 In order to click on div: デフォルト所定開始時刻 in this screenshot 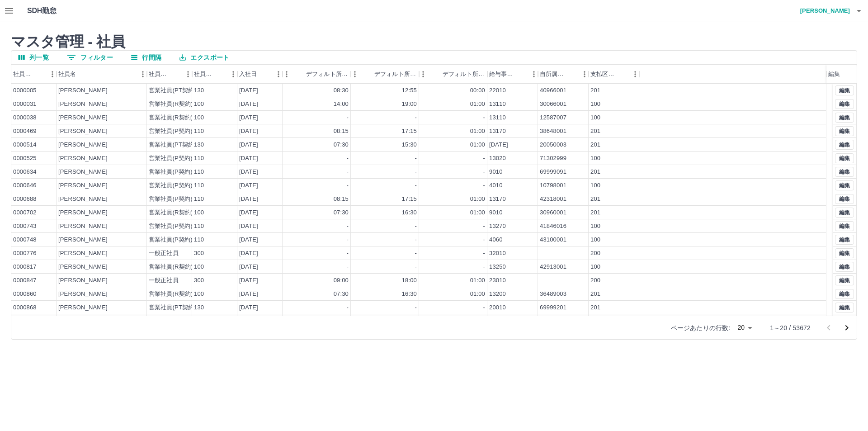, I will do `click(317, 74)`.